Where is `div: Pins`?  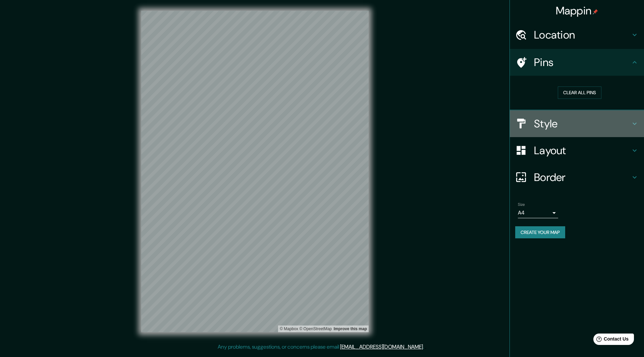 div: Pins is located at coordinates (577, 62).